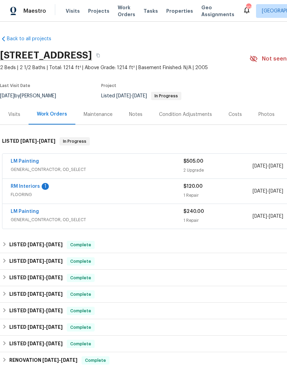 Image resolution: width=287 pixels, height=368 pixels. I want to click on div: 2 Upgrade, so click(218, 170).